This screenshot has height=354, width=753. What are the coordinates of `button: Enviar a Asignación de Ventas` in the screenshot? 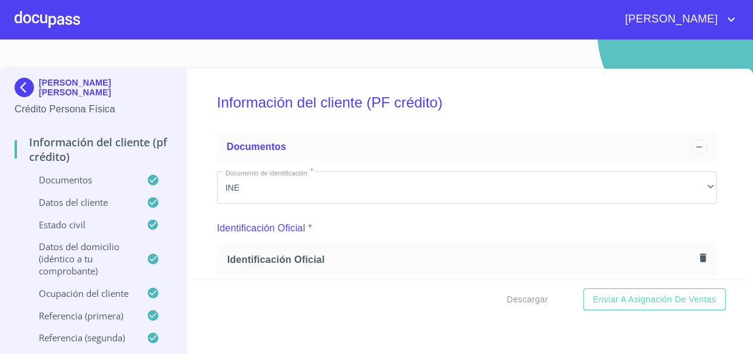 It's located at (655, 299).